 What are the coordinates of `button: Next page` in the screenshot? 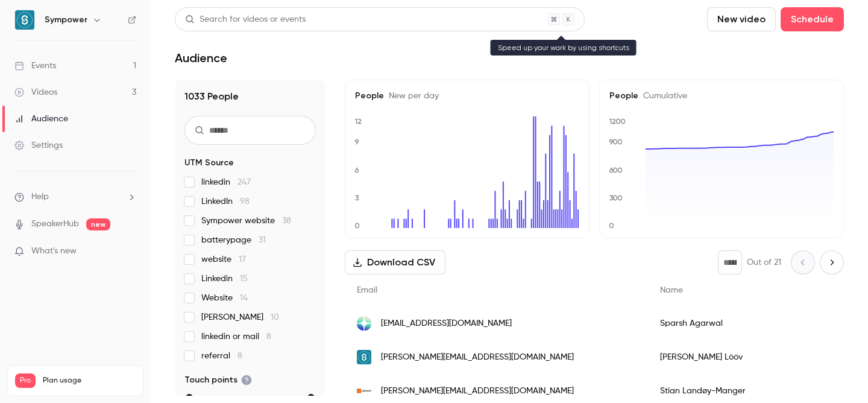 It's located at (832, 263).